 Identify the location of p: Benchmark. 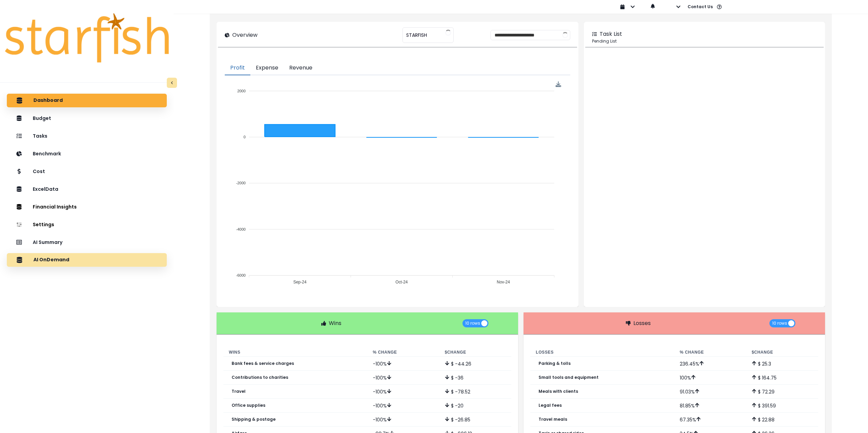
(47, 154).